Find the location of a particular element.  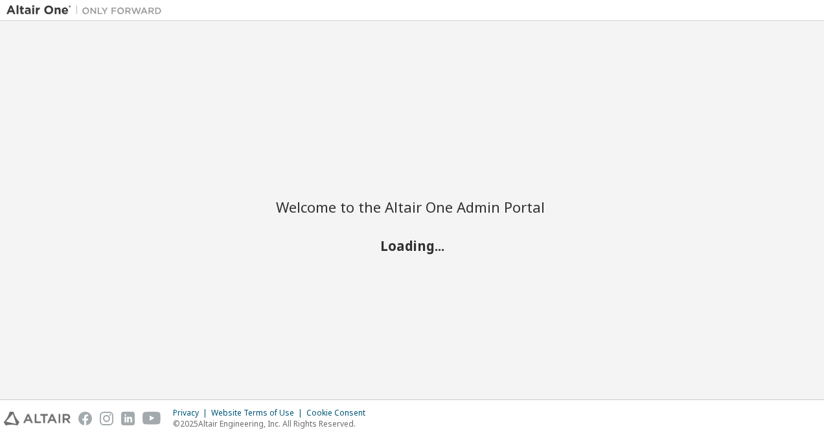

p: © 2025 Altair Engineering, Inc. All Rights Reserved. is located at coordinates (273, 423).